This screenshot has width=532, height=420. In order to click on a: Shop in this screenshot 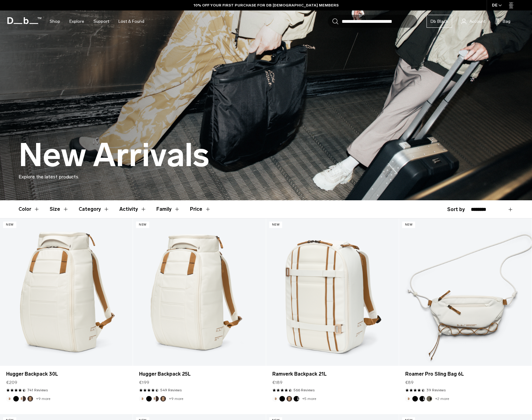, I will do `click(55, 21)`.